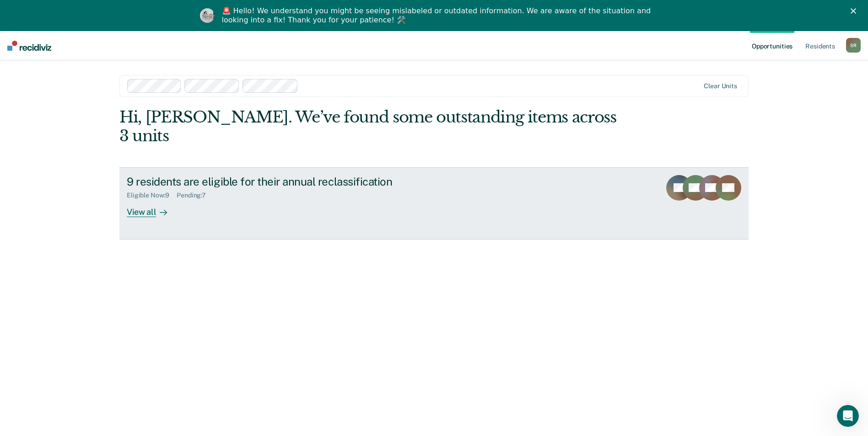 The width and height of the screenshot is (868, 436). Describe the element at coordinates (856, 11) in the screenshot. I see `div: Close` at that location.